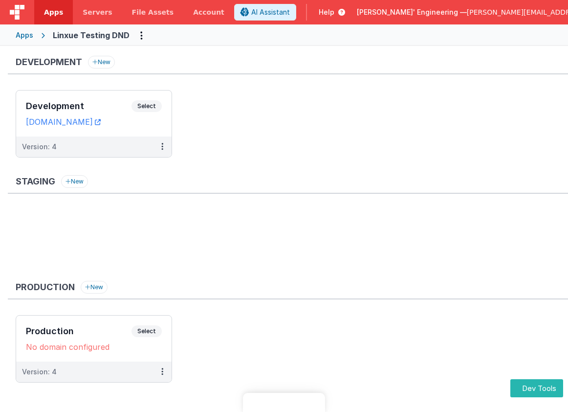 This screenshot has height=412, width=568. I want to click on button: Options, so click(141, 35).